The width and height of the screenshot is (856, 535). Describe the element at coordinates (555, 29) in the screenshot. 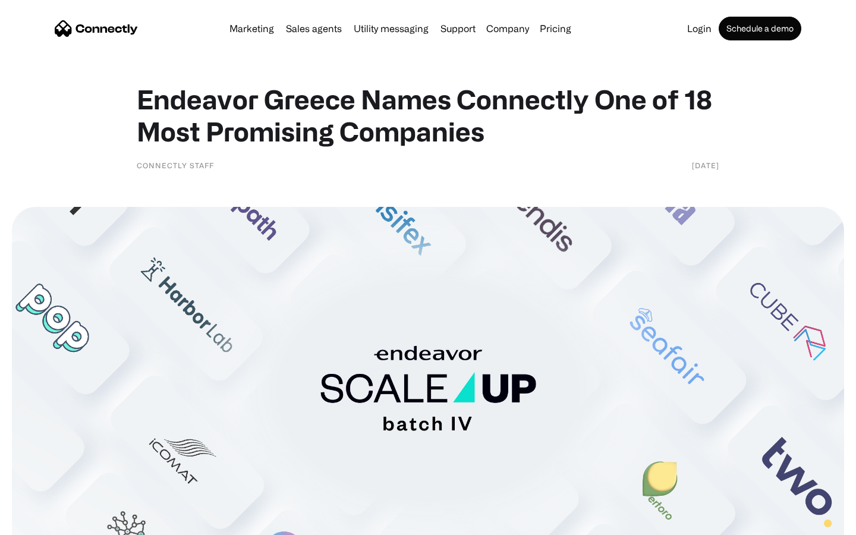

I see `a: Pricing` at that location.